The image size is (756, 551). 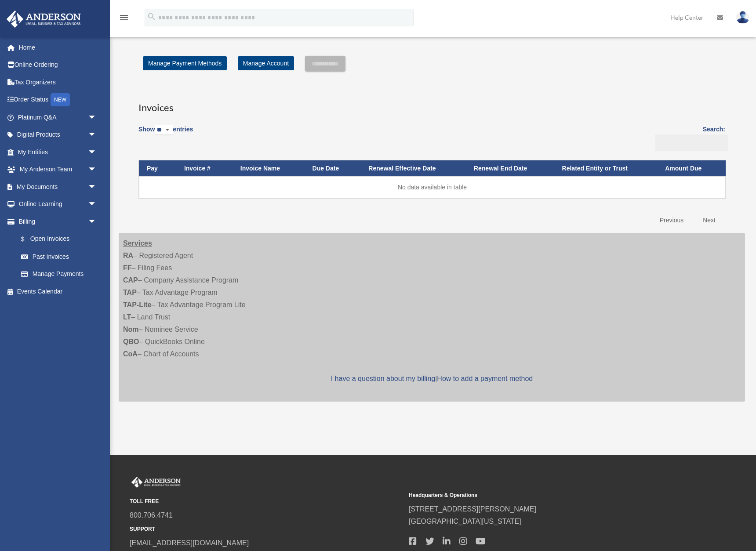 I want to click on th: Due Date: activate to sort column ascending, so click(x=332, y=168).